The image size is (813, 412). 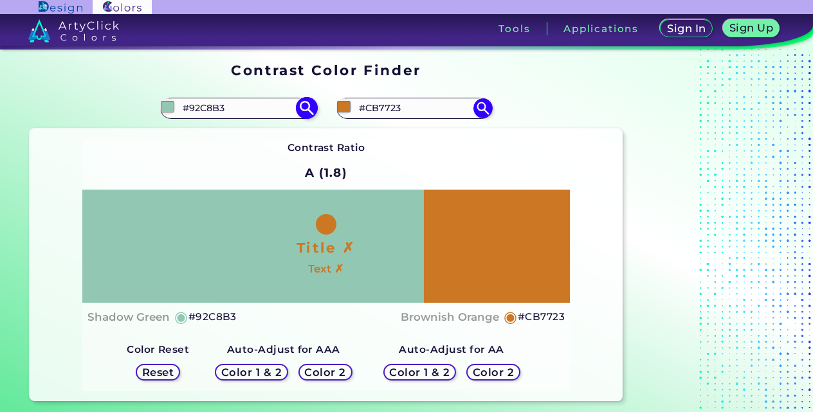 What do you see at coordinates (284, 349) in the screenshot?
I see `strong: Auto-Adjust for AAA` at bounding box center [284, 349].